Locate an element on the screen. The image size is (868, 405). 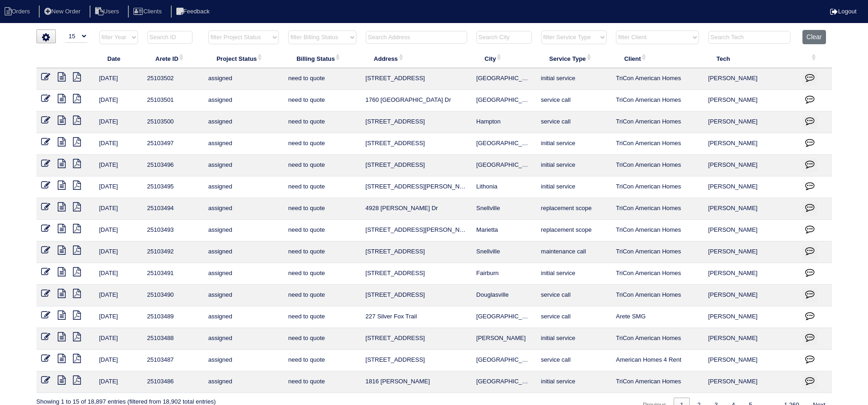
td: 25103487 is located at coordinates (173, 360).